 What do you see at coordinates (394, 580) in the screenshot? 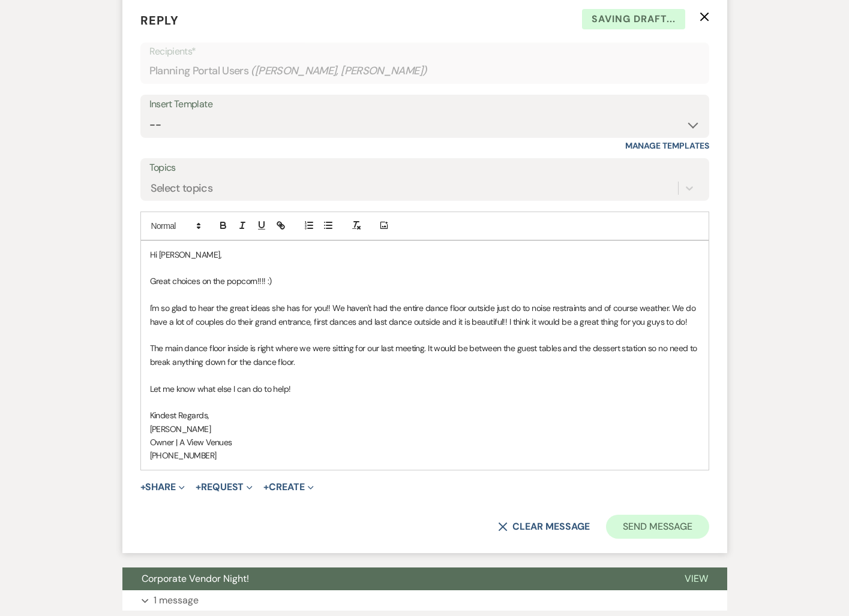
I see `button: Corporate Vendor Night!` at bounding box center [394, 580].